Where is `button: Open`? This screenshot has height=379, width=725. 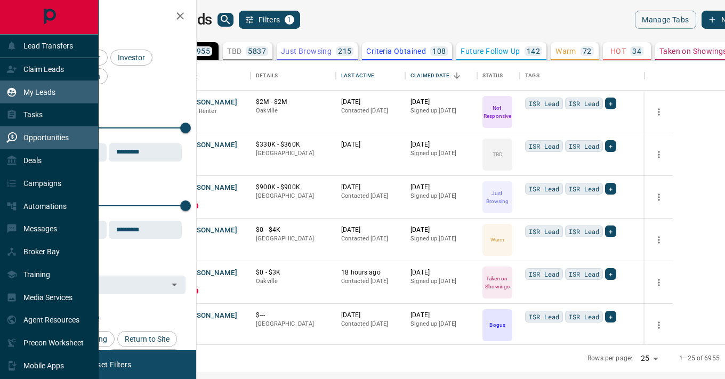
button: Open is located at coordinates (174, 285).